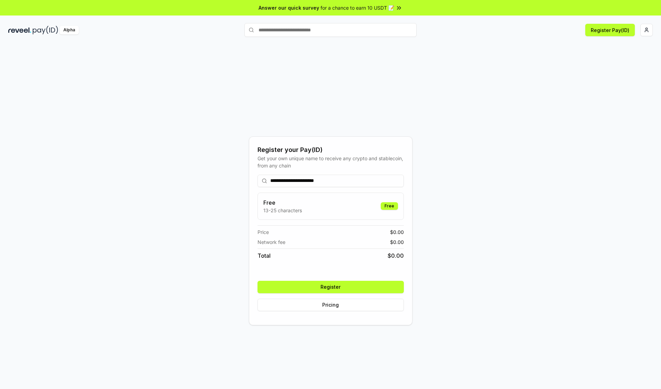  Describe the element at coordinates (283, 210) in the screenshot. I see `p: 13-25 characters` at that location.